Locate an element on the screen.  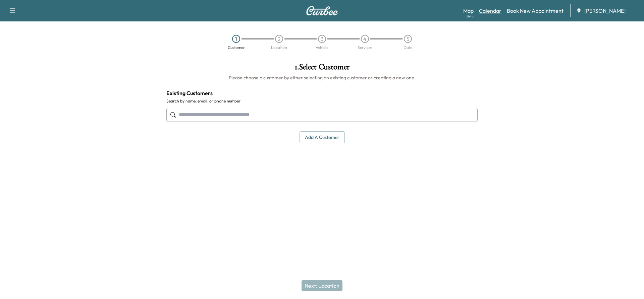
div: 4 is located at coordinates (365, 39).